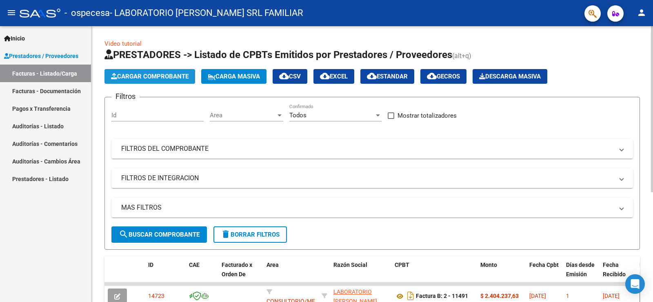 This screenshot has height=302, width=653. I want to click on mat-panel-title: MAS FILTROS, so click(367, 207).